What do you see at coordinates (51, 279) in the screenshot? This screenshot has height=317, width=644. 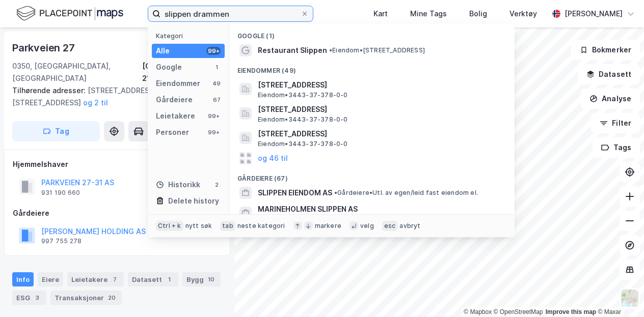 I see `div: Eiere` at bounding box center [51, 279].